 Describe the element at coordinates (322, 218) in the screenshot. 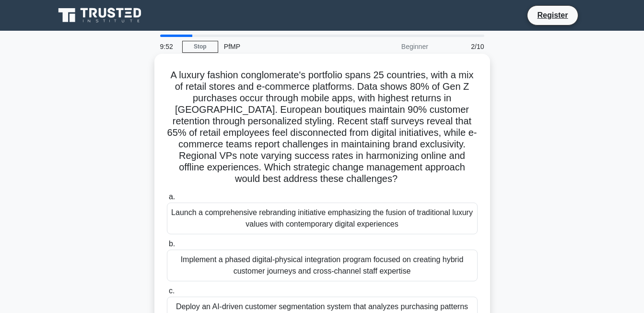

I see `div: Launch a comprehensive rebranding initiative emphasizing the fusion of traditional luxury values ...` at that location.